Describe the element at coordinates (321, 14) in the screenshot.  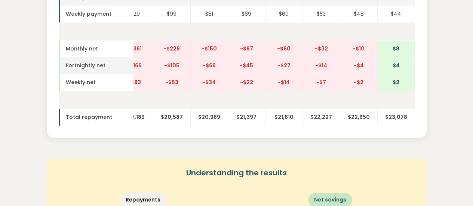
I see `td: $53` at that location.